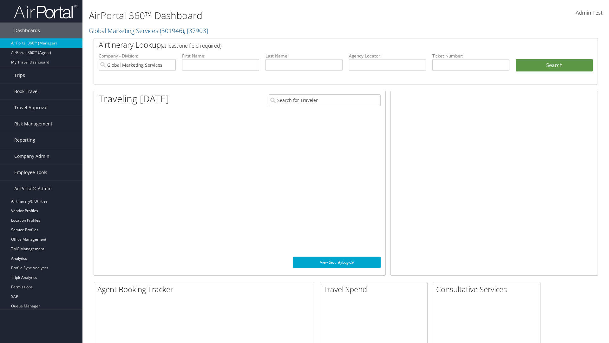 This screenshot has width=609, height=343. What do you see at coordinates (33, 189) in the screenshot?
I see `span: AirPortal® Admin` at bounding box center [33, 189].